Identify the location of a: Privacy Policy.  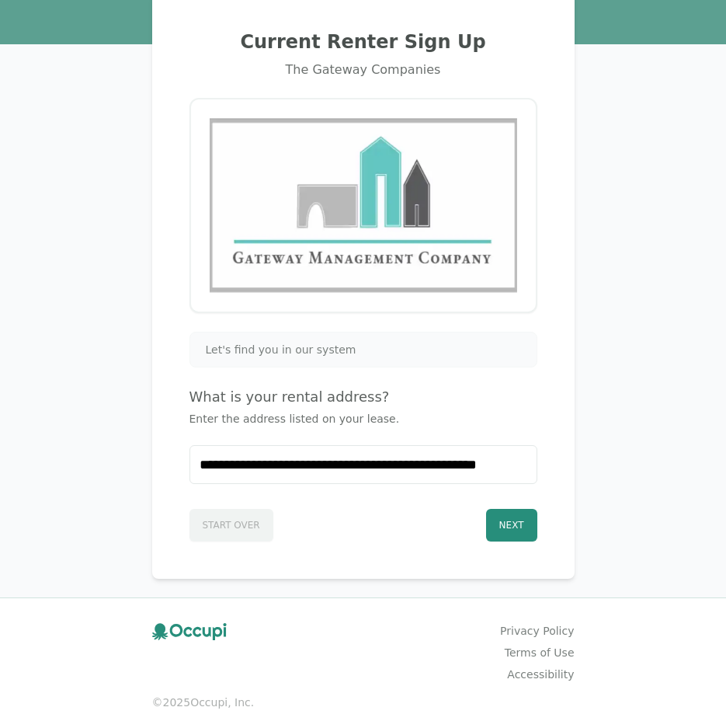
(537, 631).